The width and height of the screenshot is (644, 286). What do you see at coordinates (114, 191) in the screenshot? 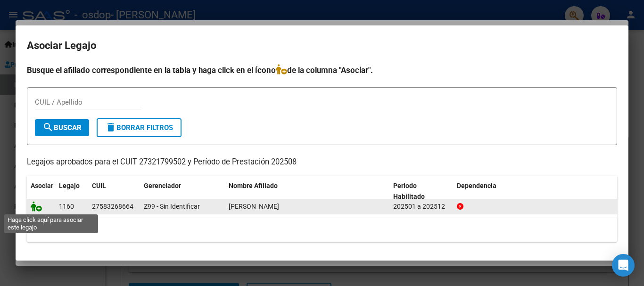
I see `datatable-header-cell: CUIL` at bounding box center [114, 191].